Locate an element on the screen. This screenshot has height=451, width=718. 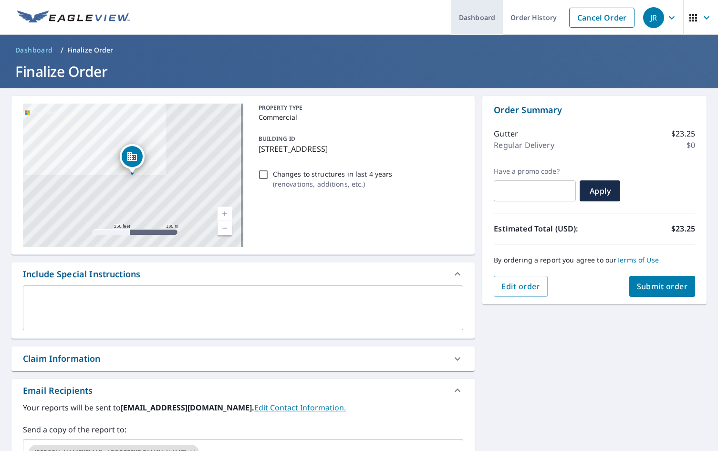
span: Submit order is located at coordinates (662, 286).